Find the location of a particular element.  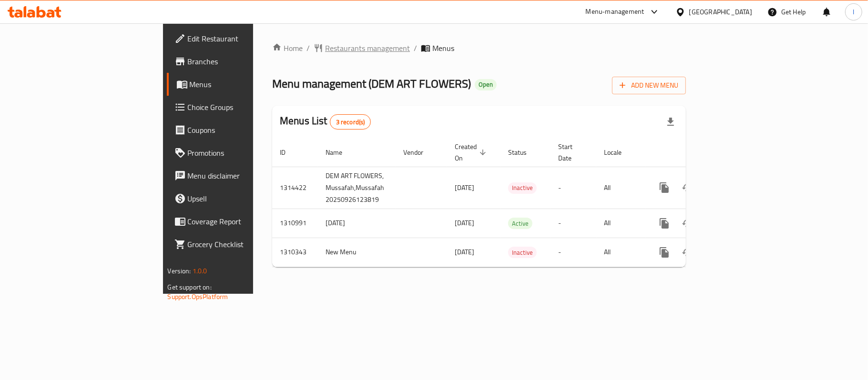

span: Get support on: is located at coordinates (190, 288).